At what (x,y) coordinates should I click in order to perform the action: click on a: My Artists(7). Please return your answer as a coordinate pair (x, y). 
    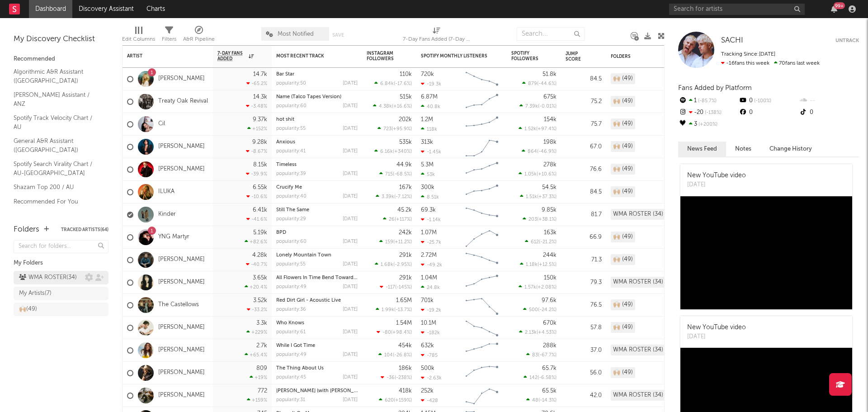
    Looking at the image, I should click on (61, 293).